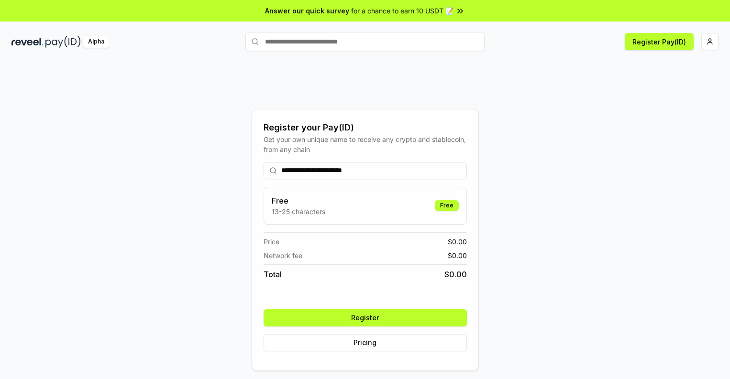  I want to click on button: Pricing, so click(365, 343).